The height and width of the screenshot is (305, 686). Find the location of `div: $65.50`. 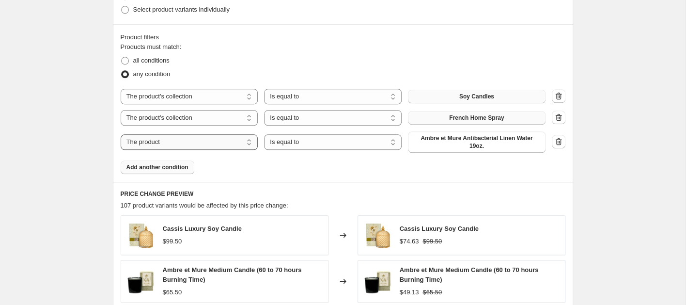

div: $65.50 is located at coordinates (173, 292).